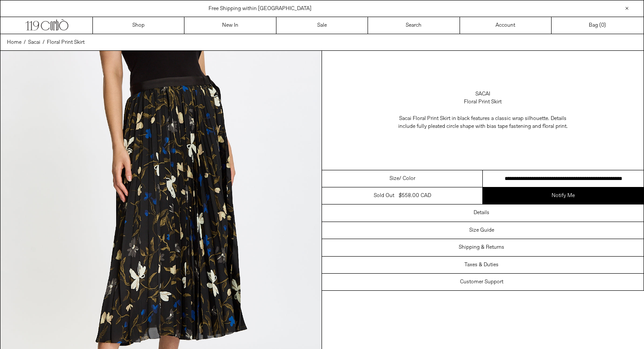 Image resolution: width=644 pixels, height=349 pixels. I want to click on span: Sacai, so click(35, 43).